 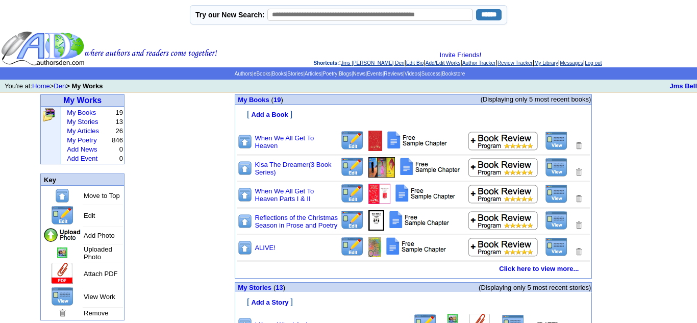 I want to click on img: Add Photo, so click(x=62, y=235).